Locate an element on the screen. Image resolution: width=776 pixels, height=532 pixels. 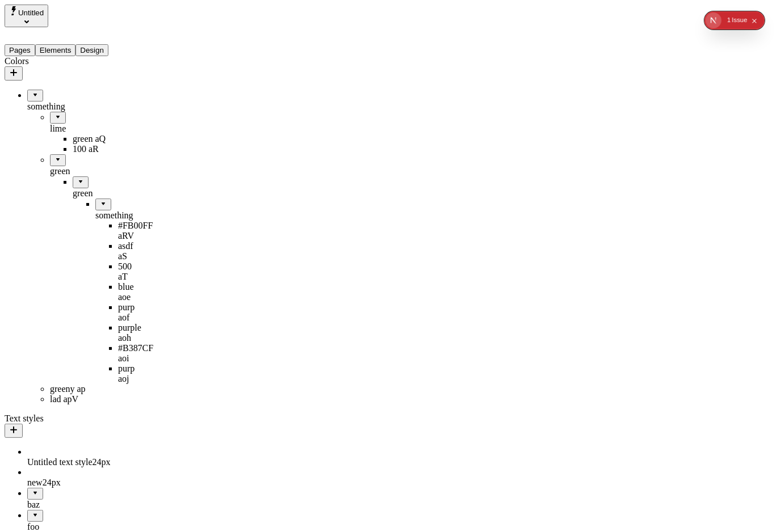
div: foo is located at coordinates (84, 527).